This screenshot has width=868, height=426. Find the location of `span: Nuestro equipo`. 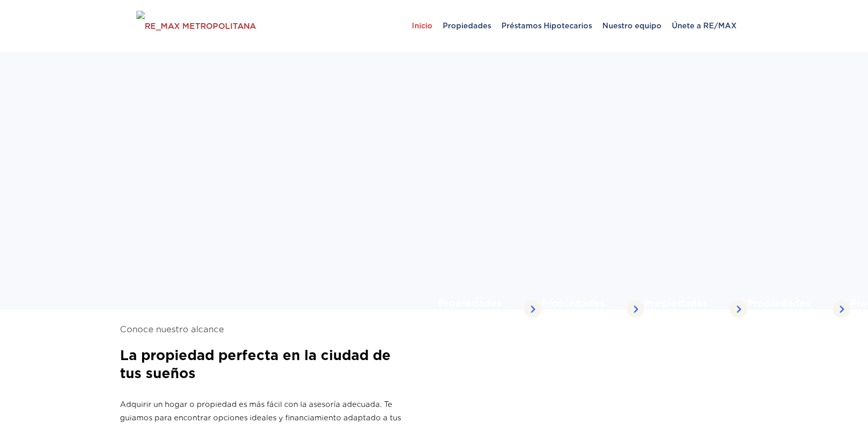

span: Nuestro equipo is located at coordinates (631, 26).